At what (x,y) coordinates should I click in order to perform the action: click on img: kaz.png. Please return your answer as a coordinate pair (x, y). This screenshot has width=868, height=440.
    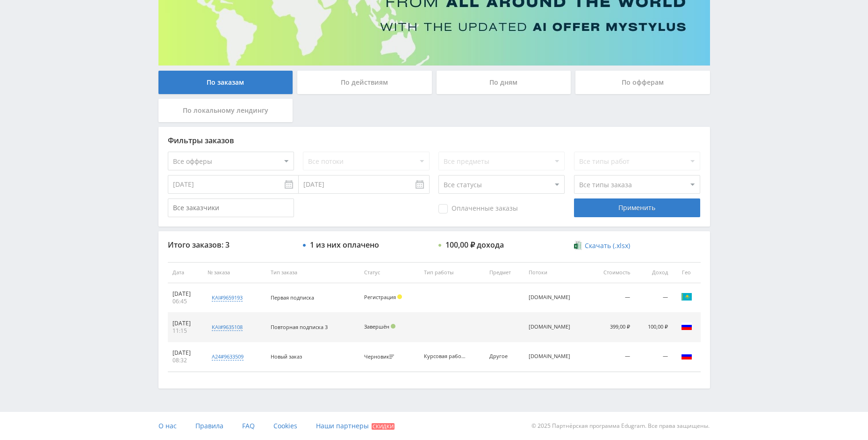
    Looking at the image, I should click on (686, 297).